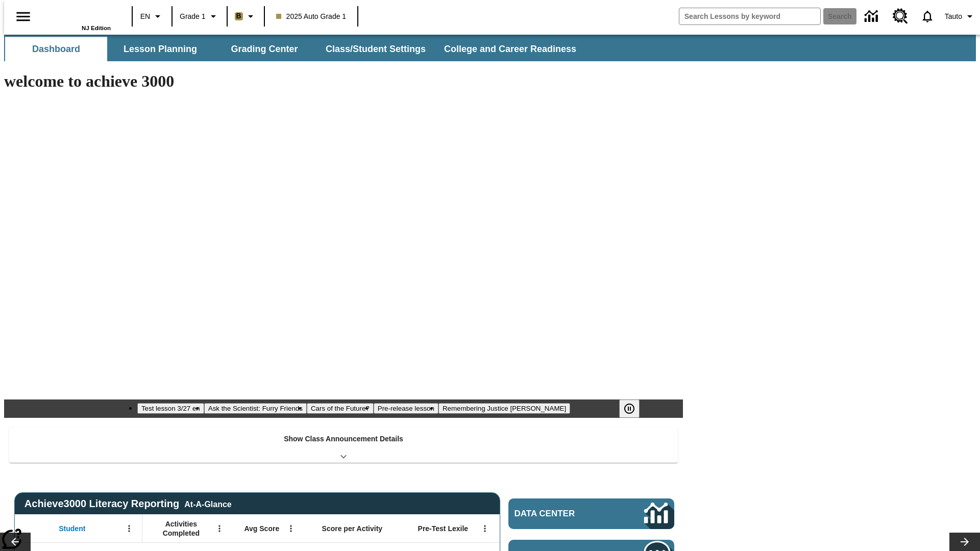  I want to click on button: Open side menu, so click(23, 17).